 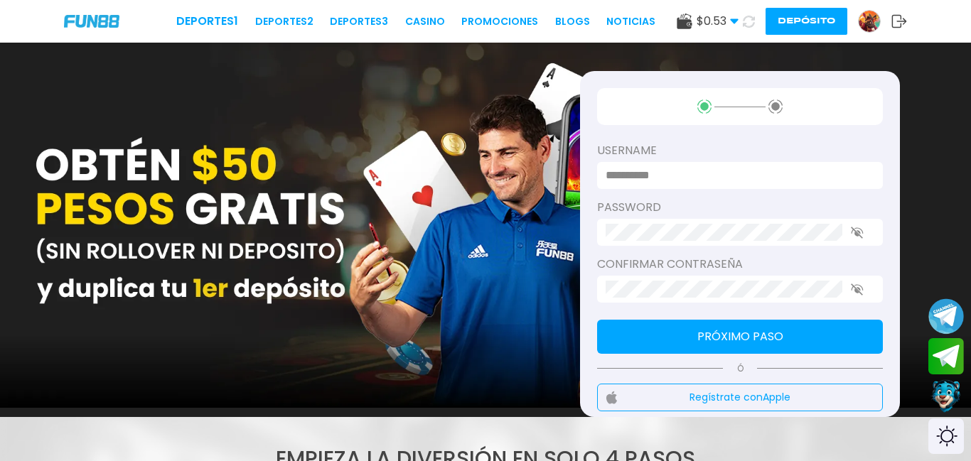 I want to click on a: Avatar, so click(x=875, y=21).